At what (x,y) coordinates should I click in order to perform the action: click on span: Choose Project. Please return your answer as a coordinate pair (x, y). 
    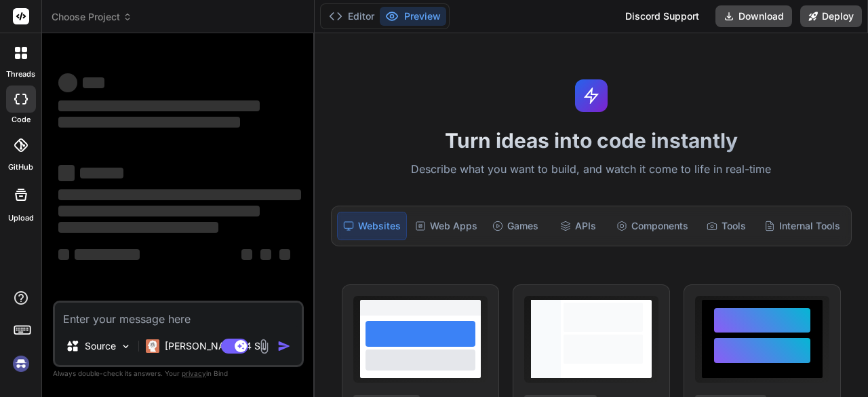
    Looking at the image, I should click on (92, 17).